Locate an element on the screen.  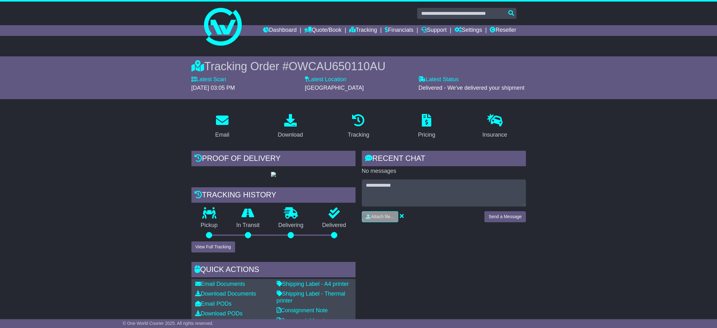
a: Financials is located at coordinates (399, 30).